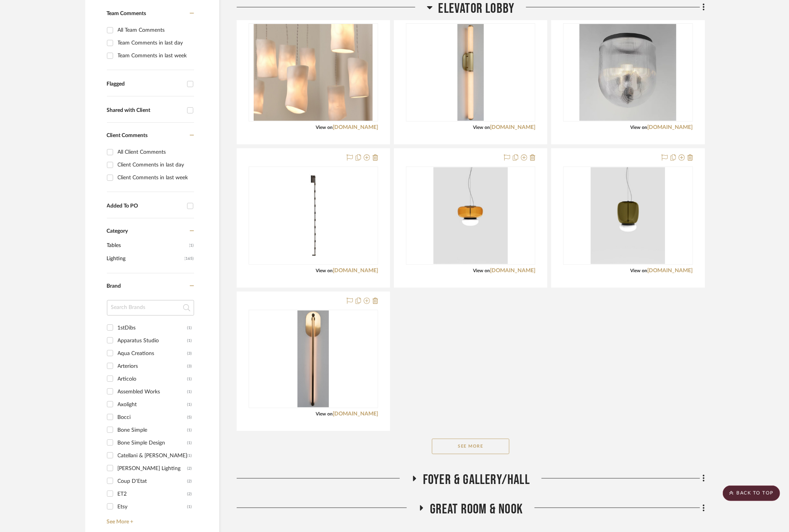  What do you see at coordinates (145, 258) in the screenshot?
I see `span: Lighting` at bounding box center [145, 258].